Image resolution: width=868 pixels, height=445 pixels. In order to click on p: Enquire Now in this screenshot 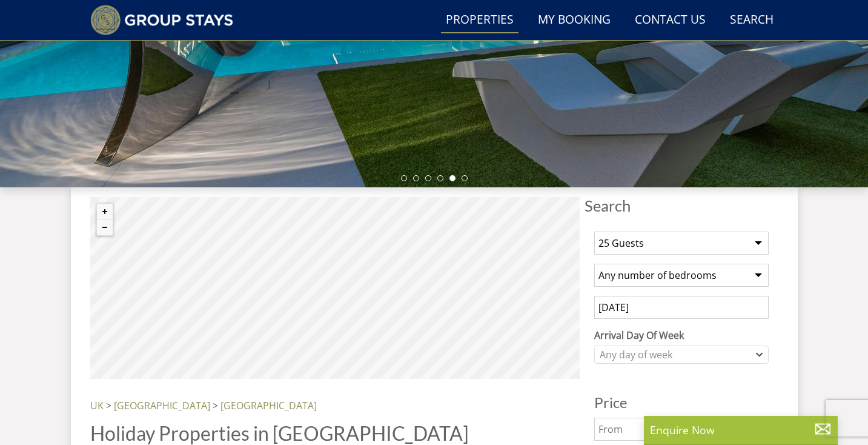, I will do `click(741, 429)`.